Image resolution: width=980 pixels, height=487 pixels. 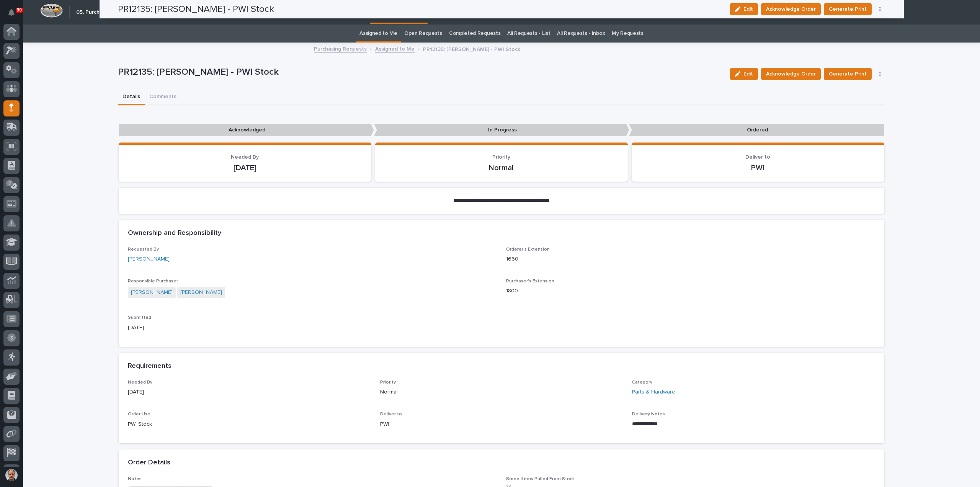 What do you see at coordinates (249, 423) in the screenshot?
I see `p: PWI Stock` at bounding box center [249, 423].